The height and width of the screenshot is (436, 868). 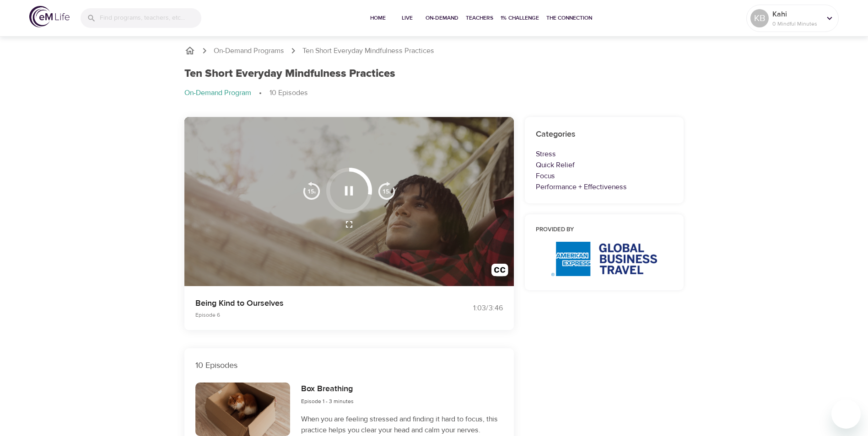 What do you see at coordinates (604, 176) in the screenshot?
I see `p: Focus` at bounding box center [604, 176].